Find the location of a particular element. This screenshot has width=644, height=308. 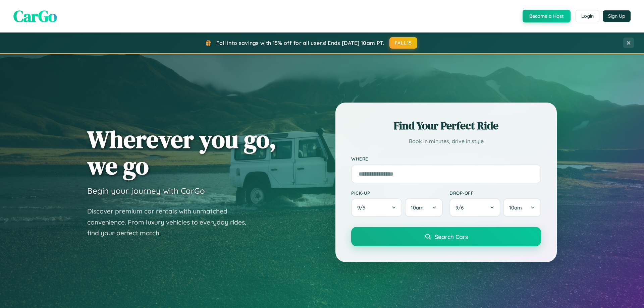

p: Discover premium car rentals with unmatched convenience. From luxury vehicles to everyday rides, ... is located at coordinates (171, 222).